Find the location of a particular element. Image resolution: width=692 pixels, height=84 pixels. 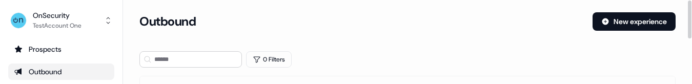

h3: Outbound is located at coordinates (168, 22).